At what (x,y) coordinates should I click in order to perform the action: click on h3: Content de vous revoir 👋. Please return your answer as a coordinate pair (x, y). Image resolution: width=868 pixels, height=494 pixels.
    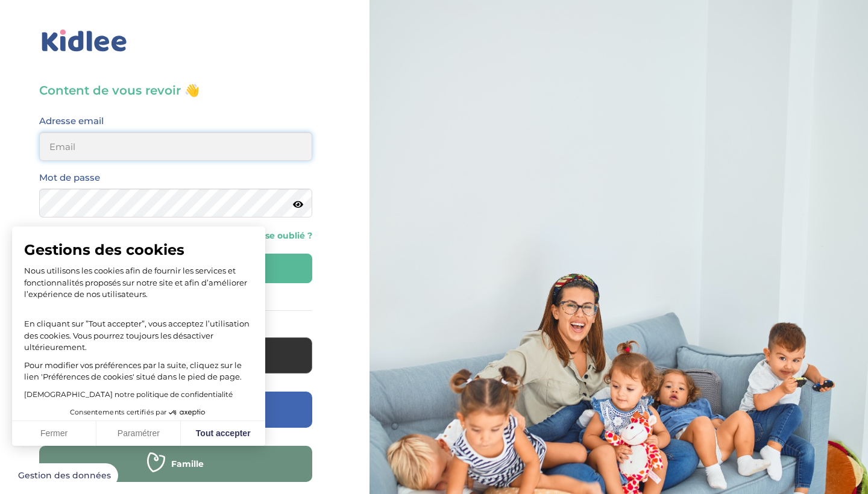
    Looking at the image, I should click on (176, 90).